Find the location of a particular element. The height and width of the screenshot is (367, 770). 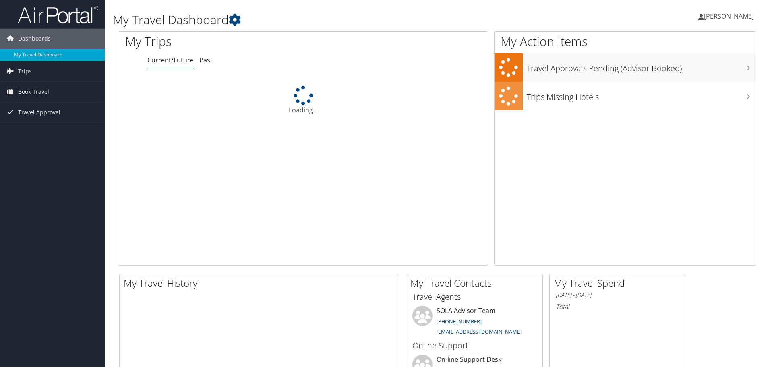

li: SOLA Advisor Team is located at coordinates (474, 322).